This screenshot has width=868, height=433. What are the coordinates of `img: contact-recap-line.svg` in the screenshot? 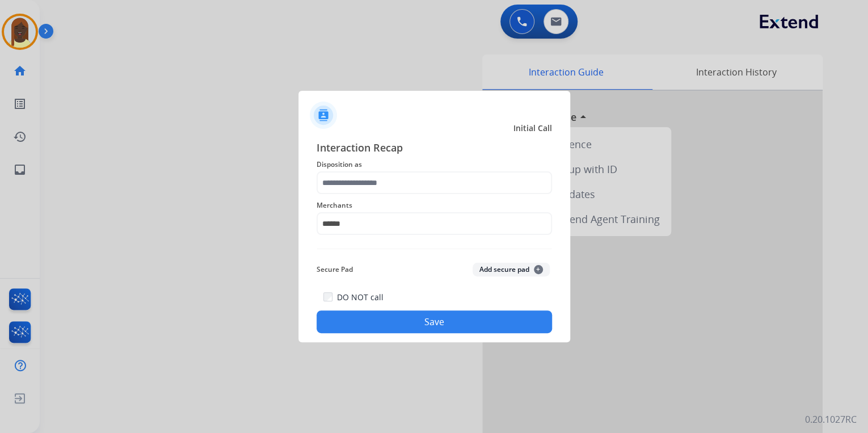 It's located at (434, 248).